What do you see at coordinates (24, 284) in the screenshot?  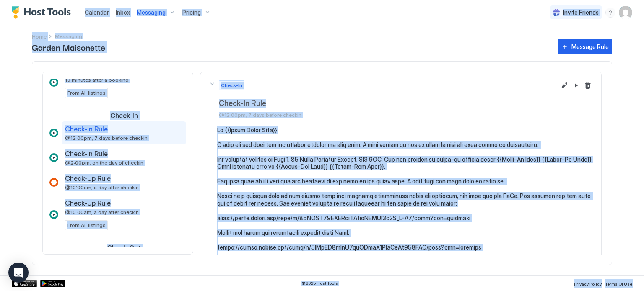 I see `a: App Store` at bounding box center [24, 284].